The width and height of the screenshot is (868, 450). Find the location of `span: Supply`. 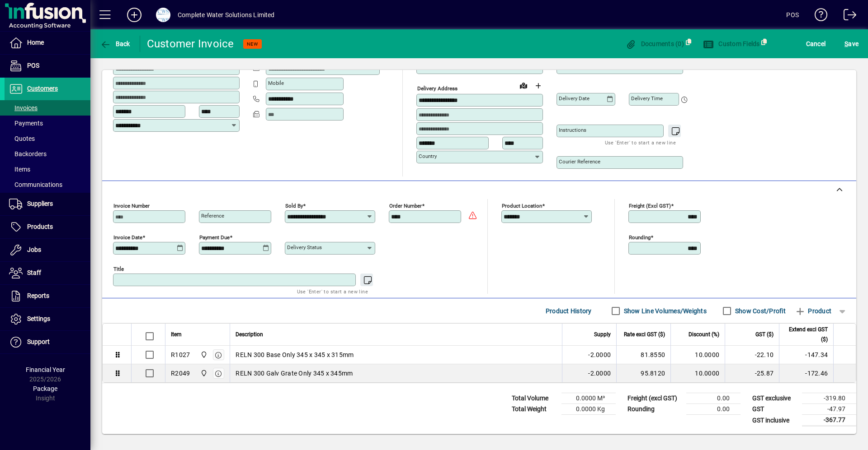

span: Supply is located at coordinates (602, 335).